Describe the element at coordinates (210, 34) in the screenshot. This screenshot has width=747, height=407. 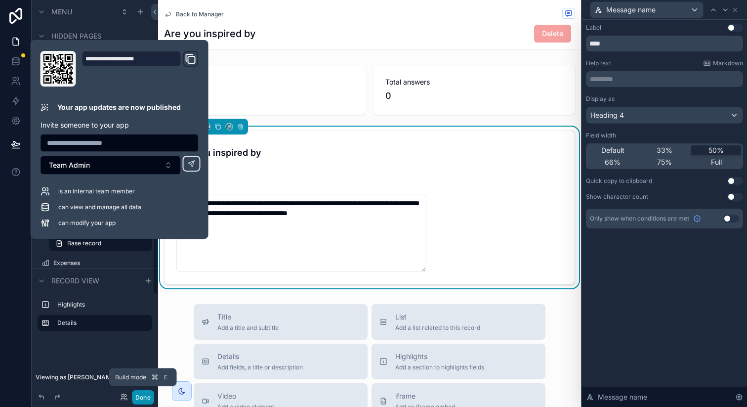
I see `h1: Are you inspired by` at that location.